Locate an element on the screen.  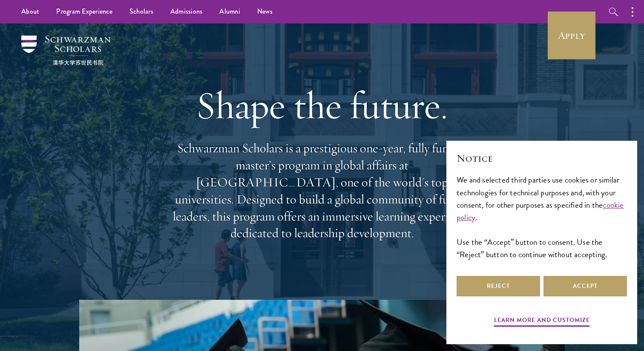
div: We and selected third parties use cookies or similar technologies for technical purposes and, wit... is located at coordinates (542, 217).